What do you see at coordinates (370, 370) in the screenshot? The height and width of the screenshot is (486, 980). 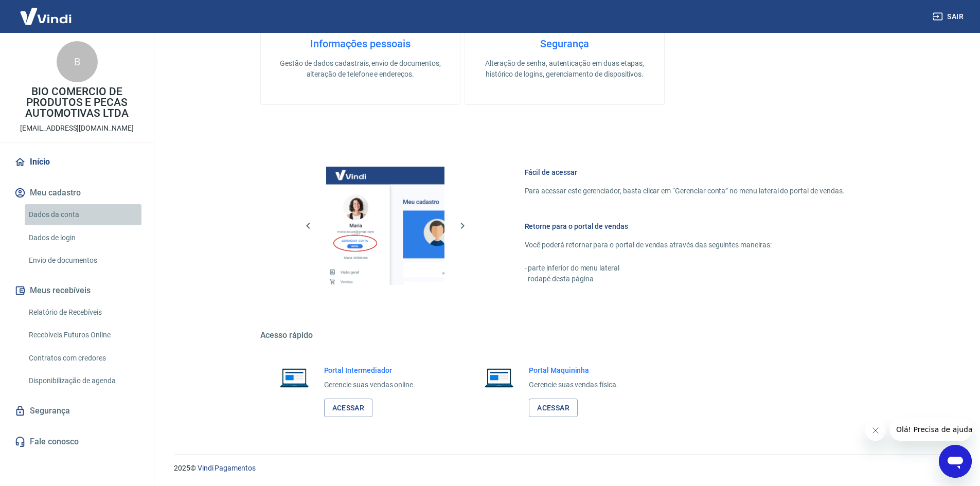 I see `h6: Portal Intermediador` at bounding box center [370, 370].